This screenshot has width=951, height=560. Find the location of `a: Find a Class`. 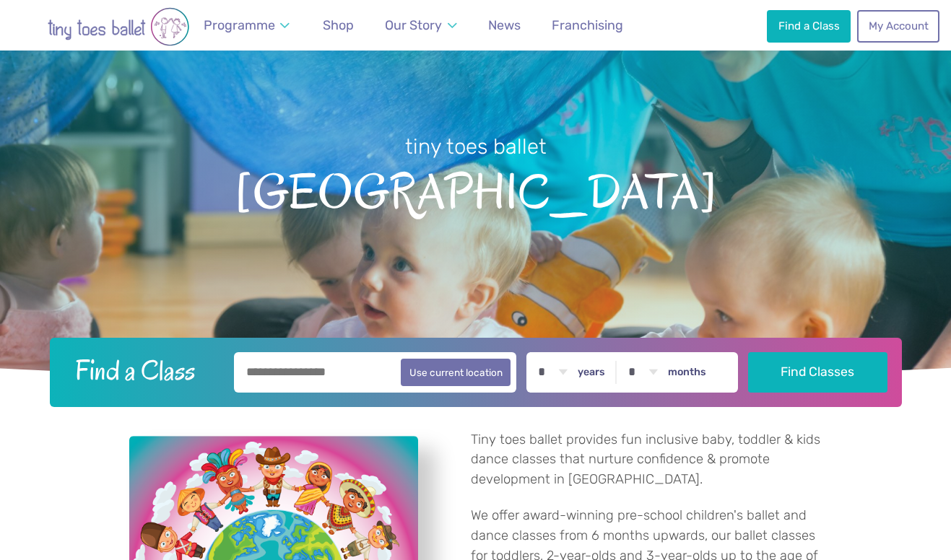

a: Find a Class is located at coordinates (809, 26).